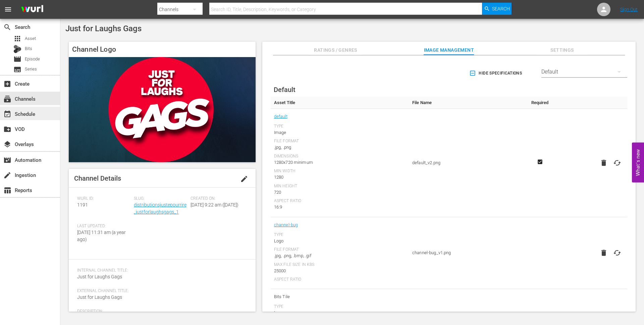  I want to click on span: Overlays, so click(7, 144).